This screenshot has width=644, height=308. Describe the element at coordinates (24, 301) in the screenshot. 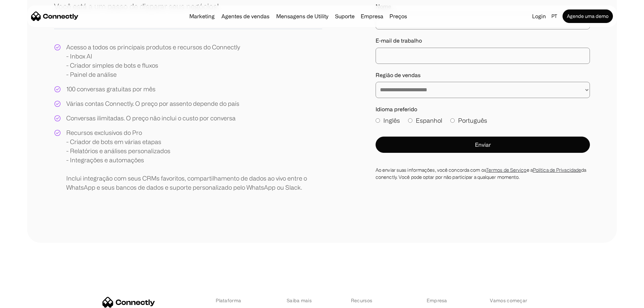

I see `aside: Language selected: Português (Brasil)` at that location.